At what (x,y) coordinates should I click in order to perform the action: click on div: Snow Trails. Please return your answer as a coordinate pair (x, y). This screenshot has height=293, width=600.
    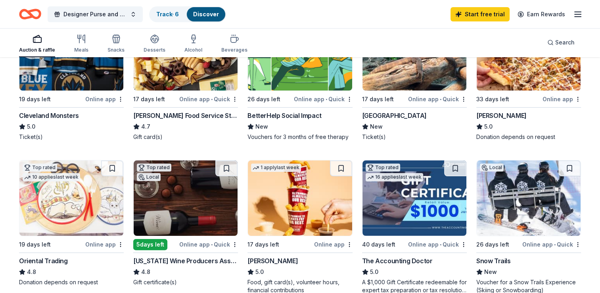
    Looking at the image, I should click on (493, 261).